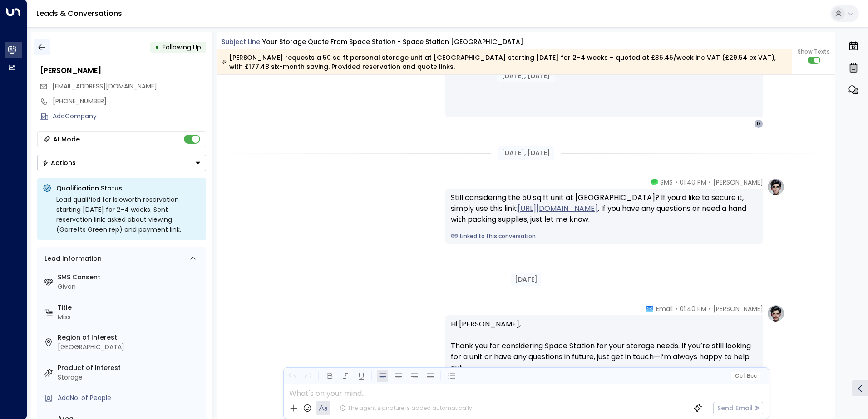 The height and width of the screenshot is (419, 868). I want to click on div: D, so click(759, 124).